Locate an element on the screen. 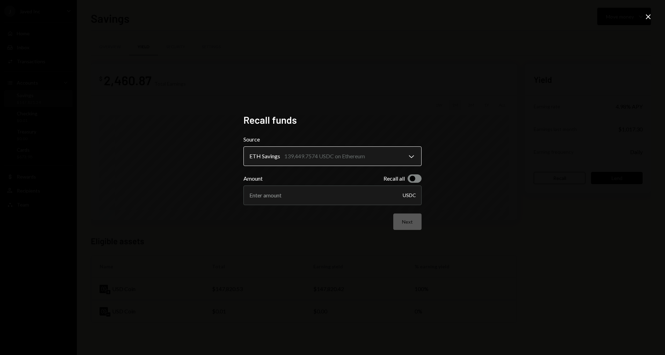  button: Source is located at coordinates (333, 156).